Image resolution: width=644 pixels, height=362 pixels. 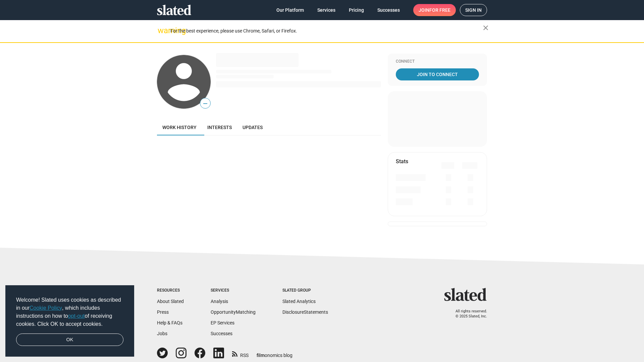 I want to click on p: All rights reserved. © 2025 Slated, Inc., so click(x=468, y=314).